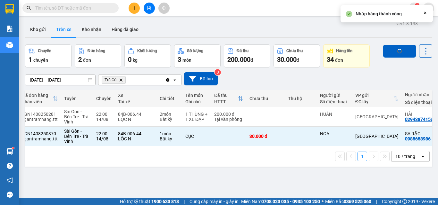  Describe the element at coordinates (179, 60) in the screenshot. I see `span: 3` at that location.